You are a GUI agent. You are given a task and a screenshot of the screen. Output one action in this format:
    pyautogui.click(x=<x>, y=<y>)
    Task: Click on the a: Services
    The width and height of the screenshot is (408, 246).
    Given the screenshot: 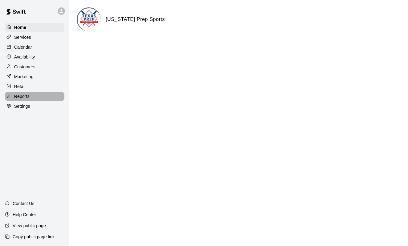 What is the action you would take?
    pyautogui.click(x=34, y=37)
    